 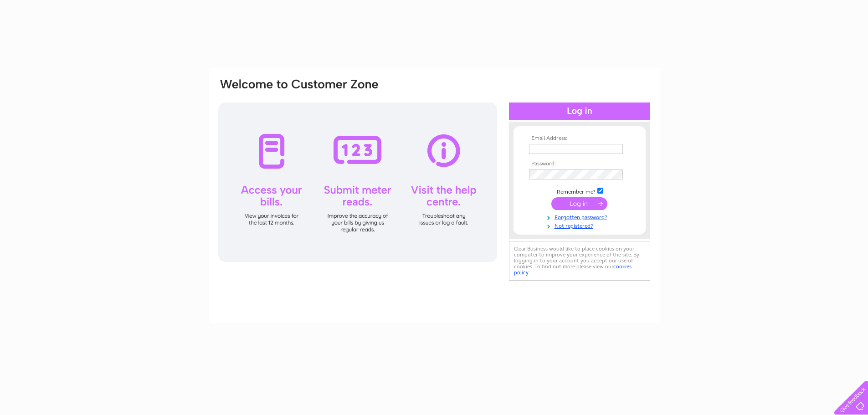 I want to click on a: Not registered?, so click(x=581, y=225).